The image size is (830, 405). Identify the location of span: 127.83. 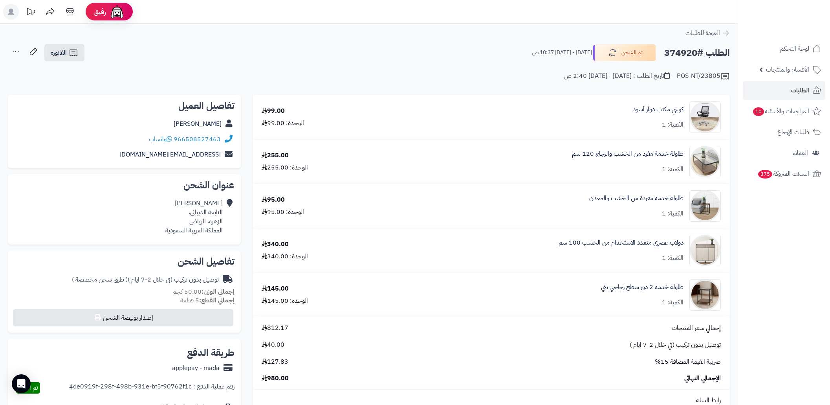
(275, 361).